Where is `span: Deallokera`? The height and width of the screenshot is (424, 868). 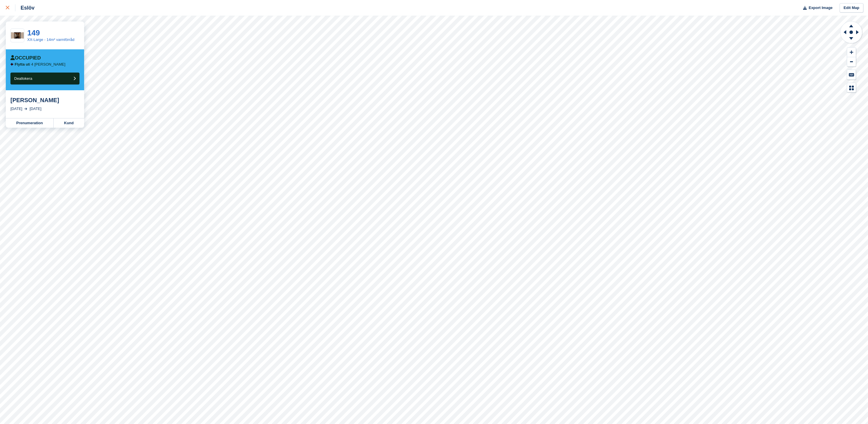 span: Deallokera is located at coordinates (23, 78).